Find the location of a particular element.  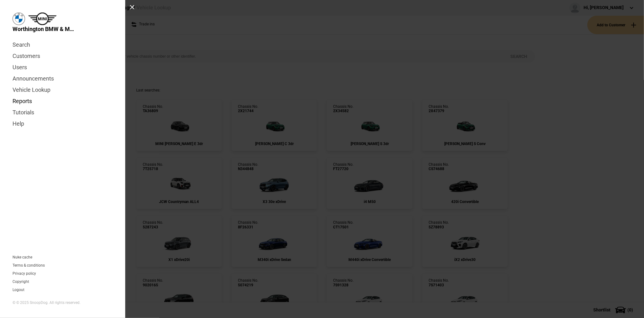

a: Tutorials is located at coordinates (63, 112).